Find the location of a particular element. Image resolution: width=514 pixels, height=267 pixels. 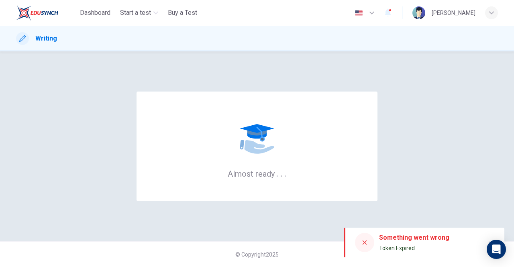

div: Something went wrong is located at coordinates (414, 238).